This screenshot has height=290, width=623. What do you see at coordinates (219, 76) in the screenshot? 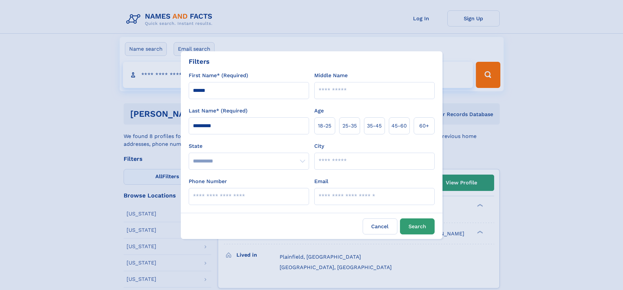
I see `label: First Name* (Required)` at bounding box center [219, 76].